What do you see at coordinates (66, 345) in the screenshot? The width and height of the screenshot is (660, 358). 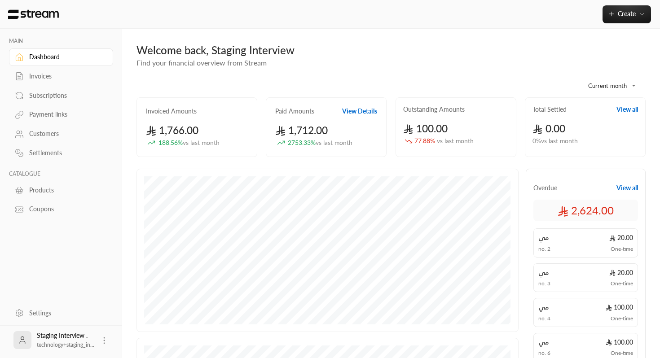 I see `span: technology+staging_in...` at bounding box center [66, 345].